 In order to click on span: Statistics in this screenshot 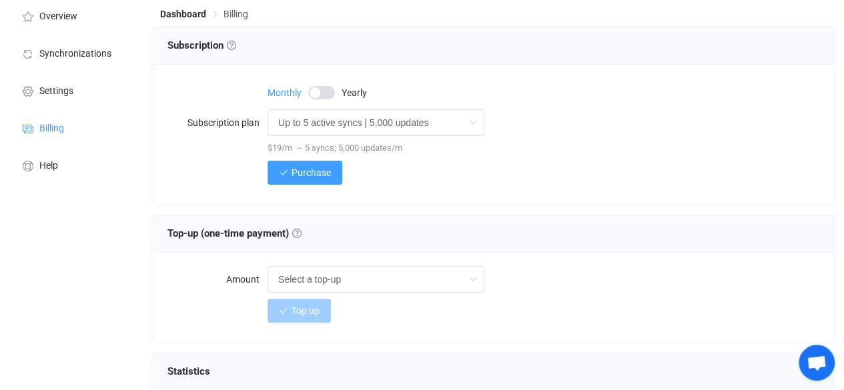, I will do `click(189, 371)`.